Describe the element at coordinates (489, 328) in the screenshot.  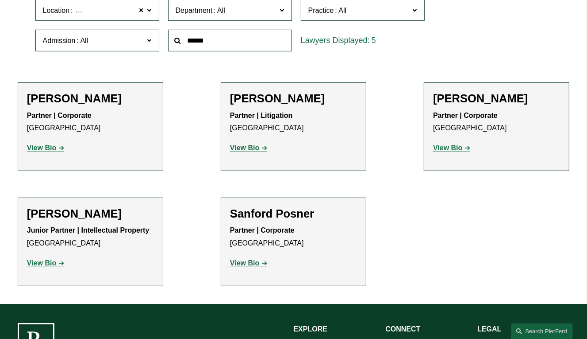
I see `strong: LEGAL` at that location.